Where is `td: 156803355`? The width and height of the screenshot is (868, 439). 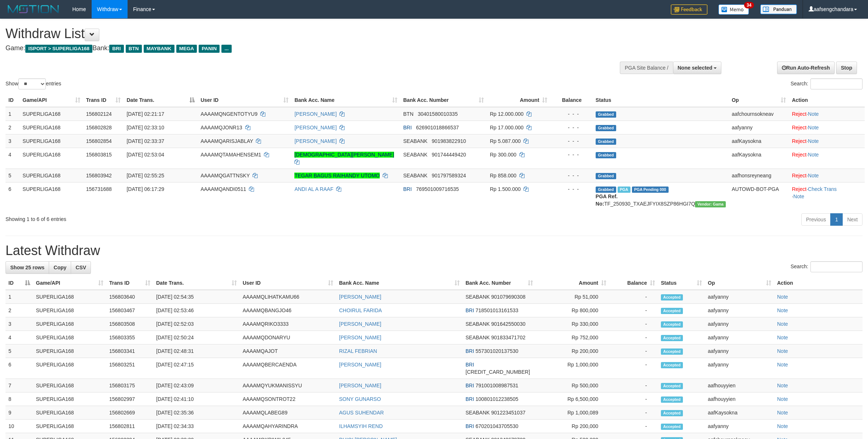 td: 156803355 is located at coordinates (129, 337).